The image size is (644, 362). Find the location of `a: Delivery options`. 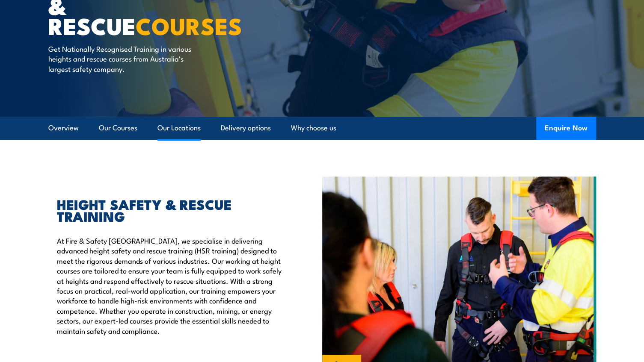

a: Delivery options is located at coordinates (246, 128).